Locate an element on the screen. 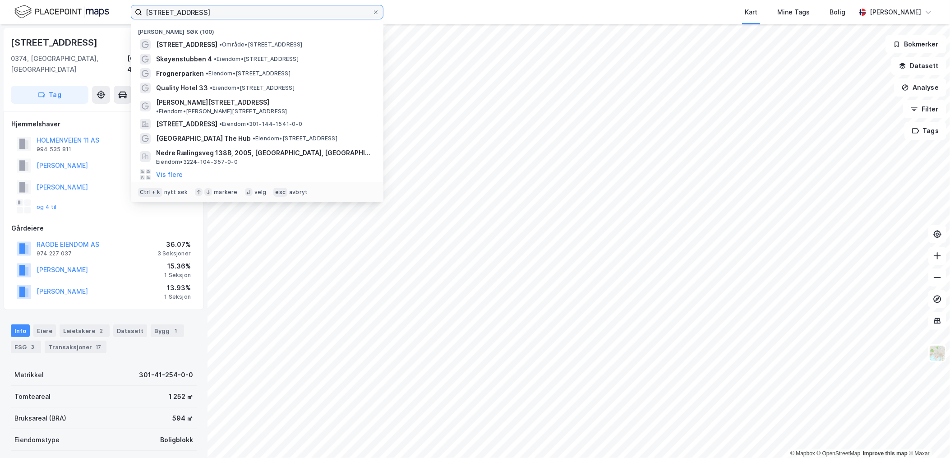 This screenshot has width=950, height=458. div: Info is located at coordinates (20, 331).